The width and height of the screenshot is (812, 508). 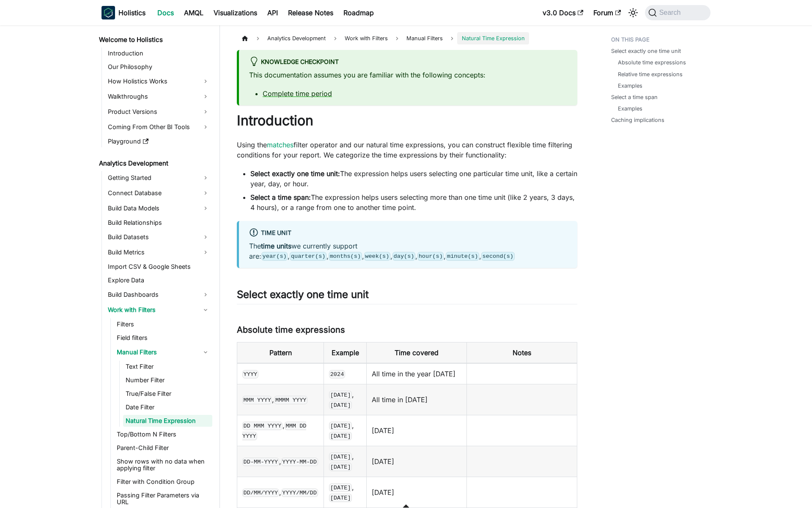 I want to click on strong: Select a time span:, so click(x=280, y=197).